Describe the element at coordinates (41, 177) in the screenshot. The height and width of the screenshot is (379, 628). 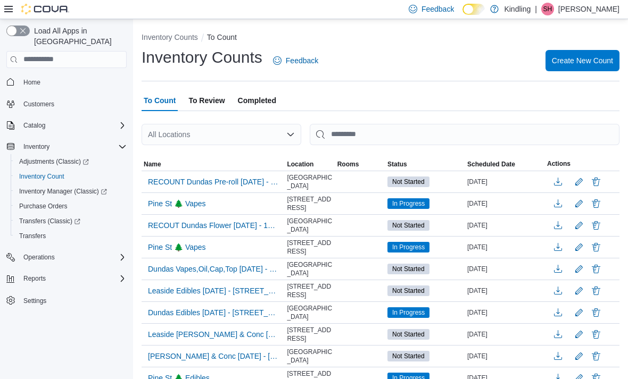
I see `span: Inventory Count` at that location.